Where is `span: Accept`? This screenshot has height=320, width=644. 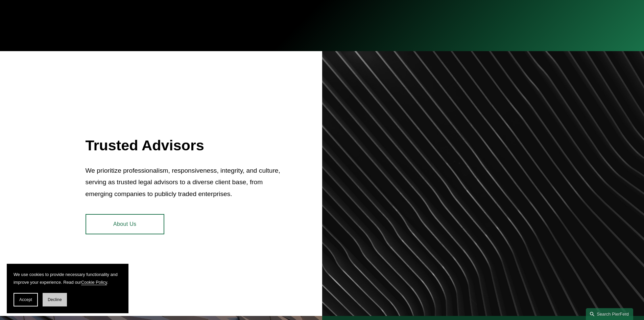 span: Accept is located at coordinates (26, 300).